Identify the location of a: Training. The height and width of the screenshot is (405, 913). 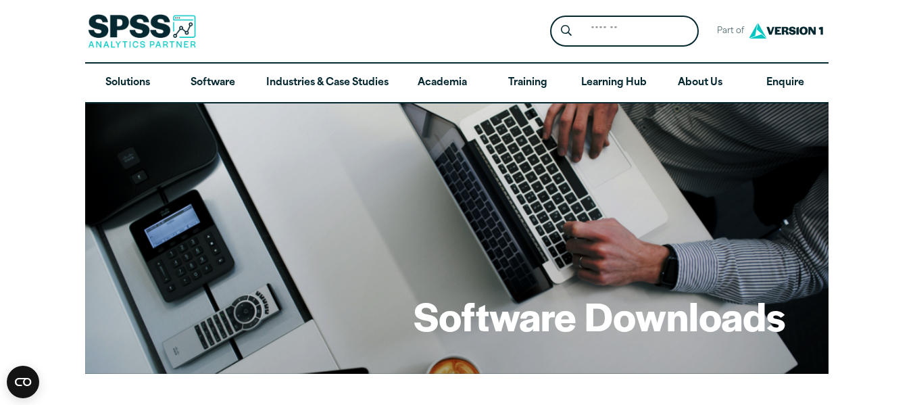
(527, 83).